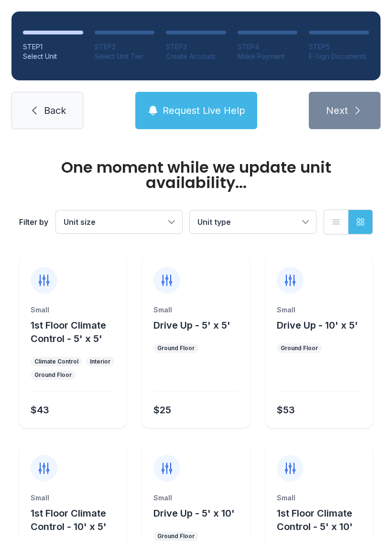 The width and height of the screenshot is (392, 541). I want to click on button: Drive Up - 5' x 5', so click(192, 326).